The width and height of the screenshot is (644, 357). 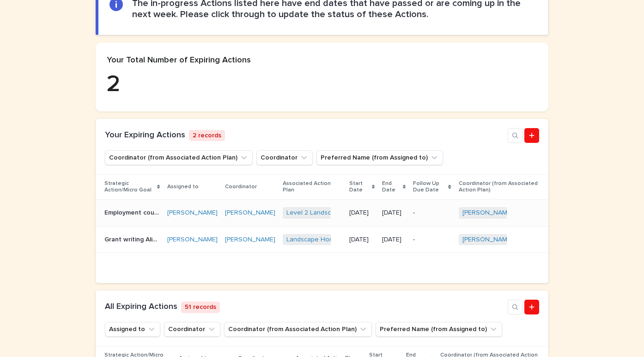 I want to click on p: Coordinator (from Associated Action Plan), so click(x=500, y=187).